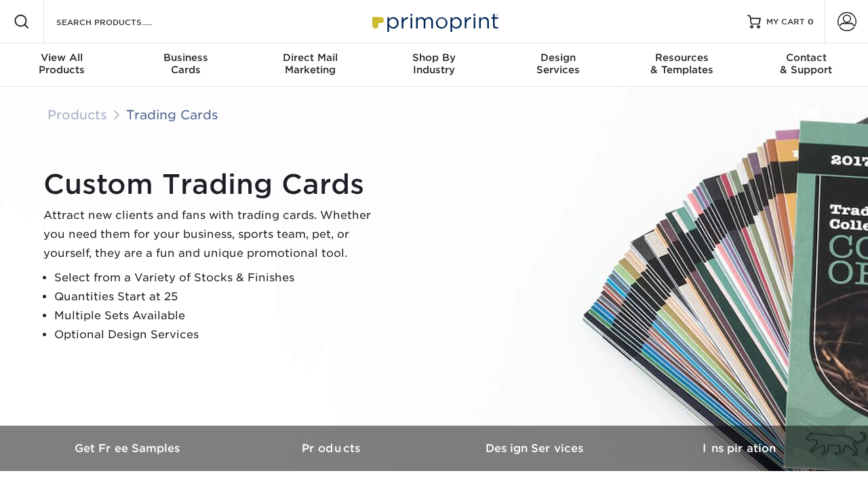 This screenshot has width=868, height=488. Describe the element at coordinates (805, 57) in the screenshot. I see `span: Contact` at that location.